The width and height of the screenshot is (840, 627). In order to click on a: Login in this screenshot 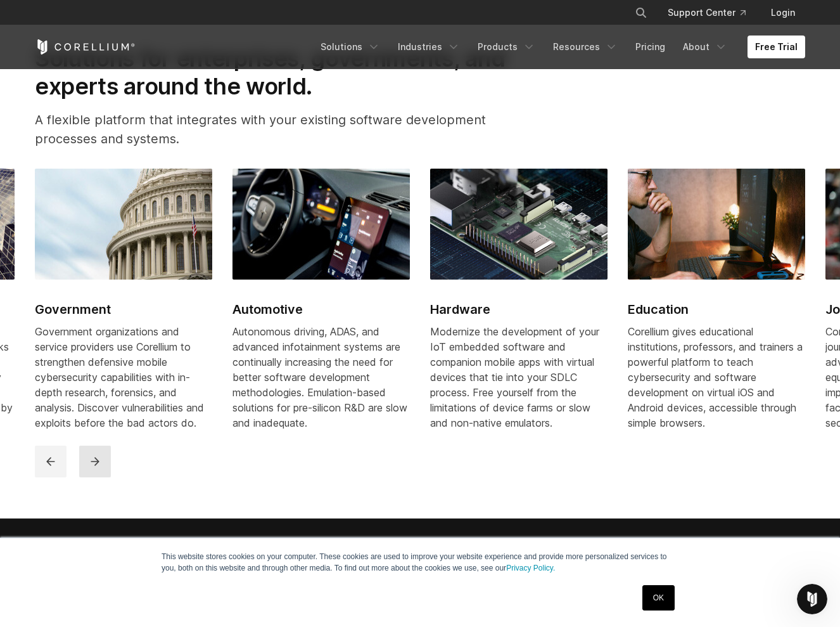, I will do `click(783, 12)`.